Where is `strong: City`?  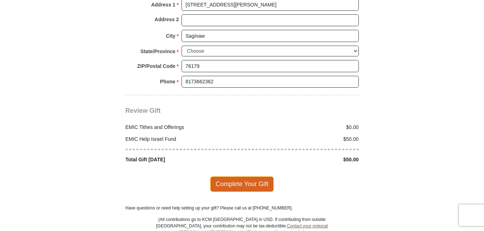
strong: City is located at coordinates (171, 36).